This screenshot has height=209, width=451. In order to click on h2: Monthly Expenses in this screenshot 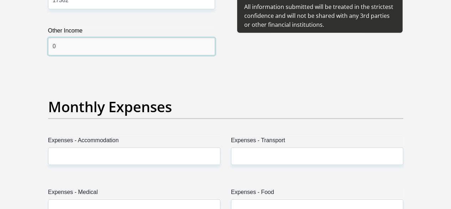, I will do `click(226, 107)`.